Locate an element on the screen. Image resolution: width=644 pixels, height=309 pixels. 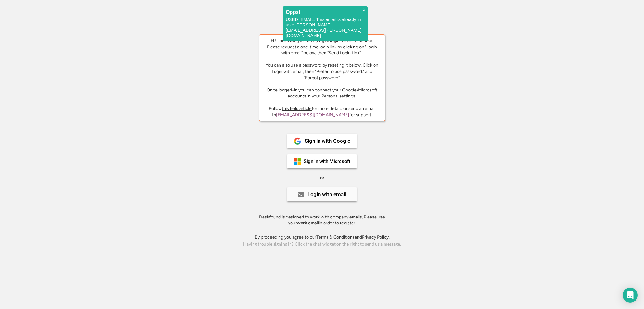
div: Sign in with Microsoft is located at coordinates (327, 161).